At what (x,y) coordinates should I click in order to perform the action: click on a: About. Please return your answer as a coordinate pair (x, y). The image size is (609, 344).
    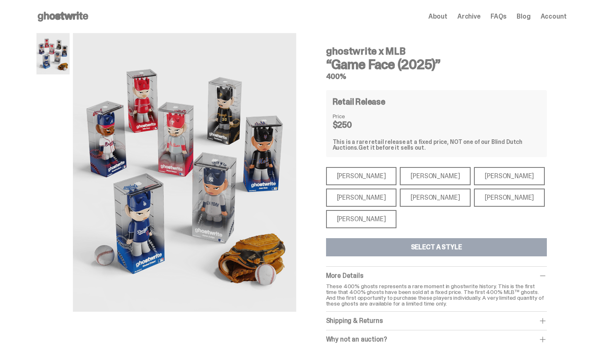
    Looking at the image, I should click on (438, 17).